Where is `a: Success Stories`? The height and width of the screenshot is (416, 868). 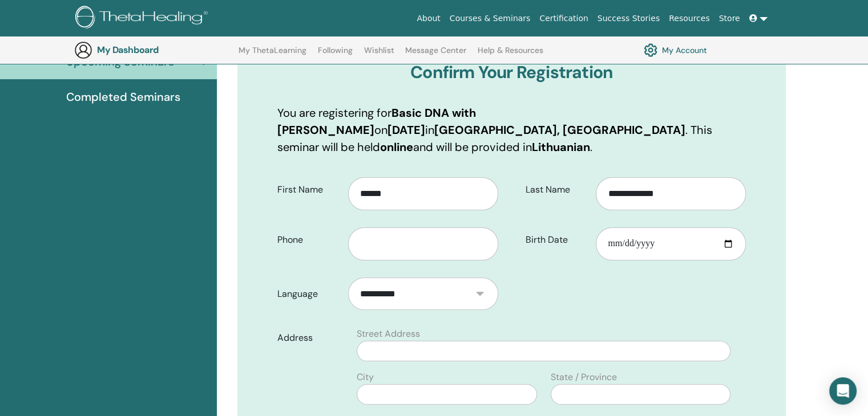
a: Success Stories is located at coordinates (628, 18).